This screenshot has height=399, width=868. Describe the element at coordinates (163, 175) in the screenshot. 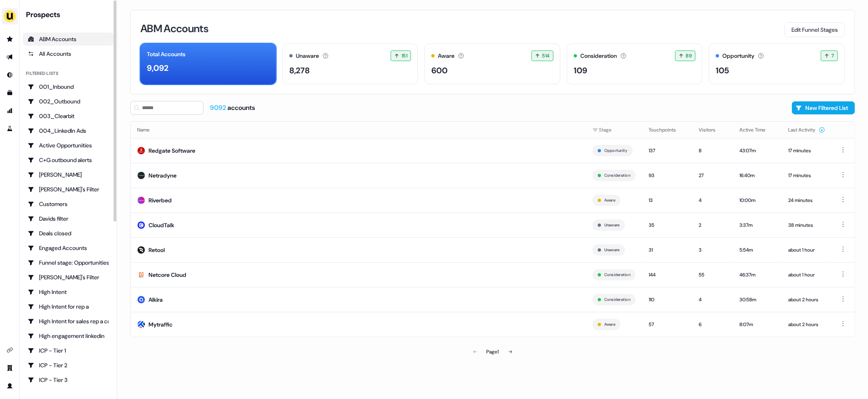

I see `div: Netradyne` at that location.